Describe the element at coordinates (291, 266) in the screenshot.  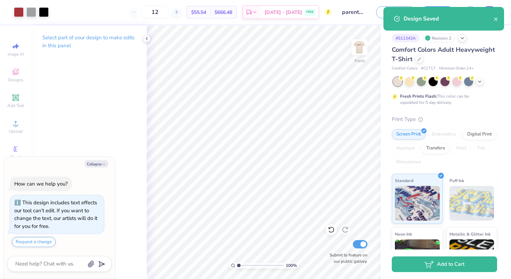
I see `span: 100 %` at that location.